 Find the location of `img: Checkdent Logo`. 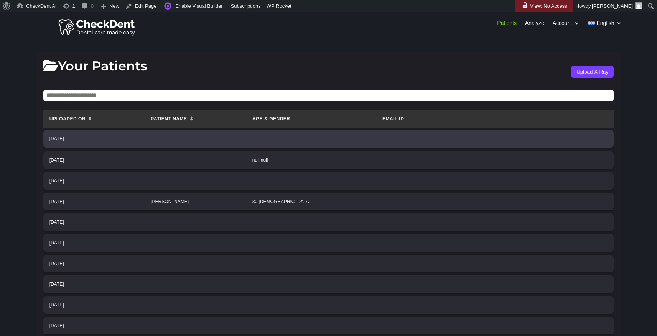

img: Checkdent Logo is located at coordinates (97, 27).